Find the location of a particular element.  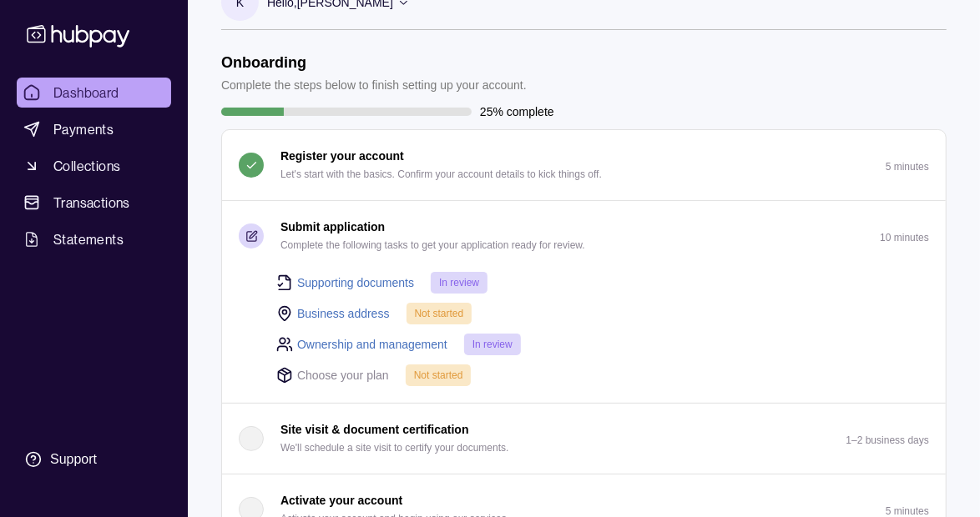

button: Submit application Complete the following tasks to get your application ready for review.10 minutes is located at coordinates (583, 236).